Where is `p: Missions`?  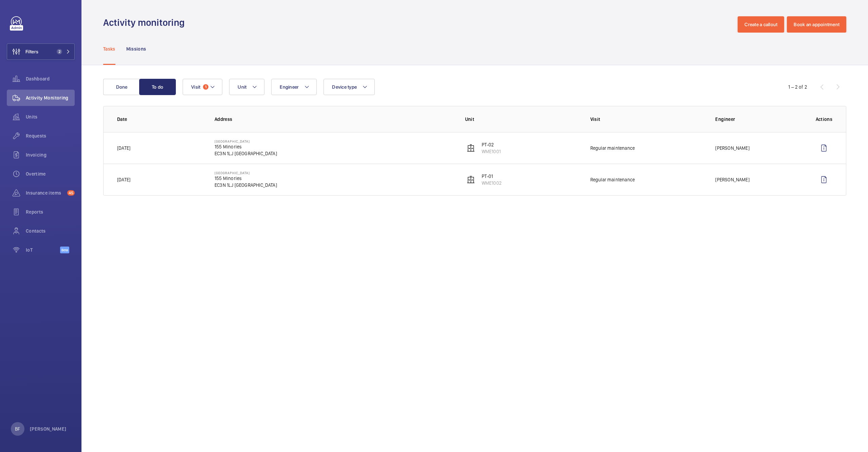 p: Missions is located at coordinates (136, 49).